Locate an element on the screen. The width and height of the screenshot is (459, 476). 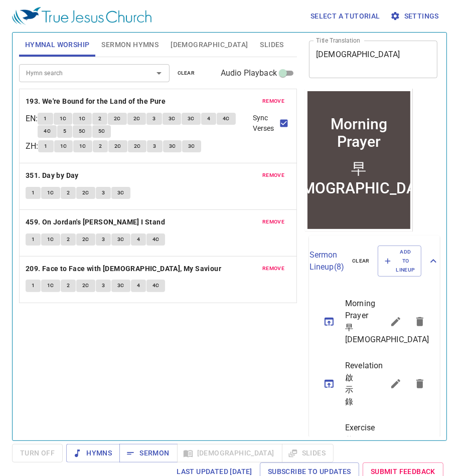
button: 193. We're Bound for the Land of the Pure is located at coordinates (96, 101).